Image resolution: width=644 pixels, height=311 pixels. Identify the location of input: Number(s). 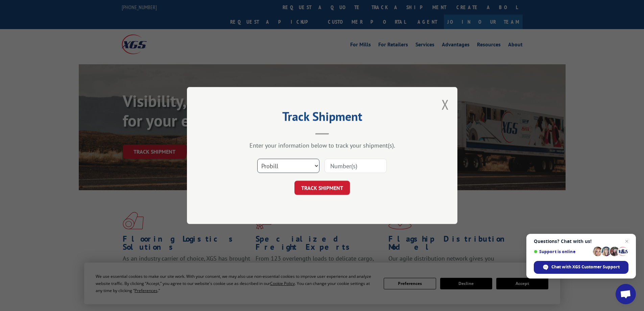
(356, 166).